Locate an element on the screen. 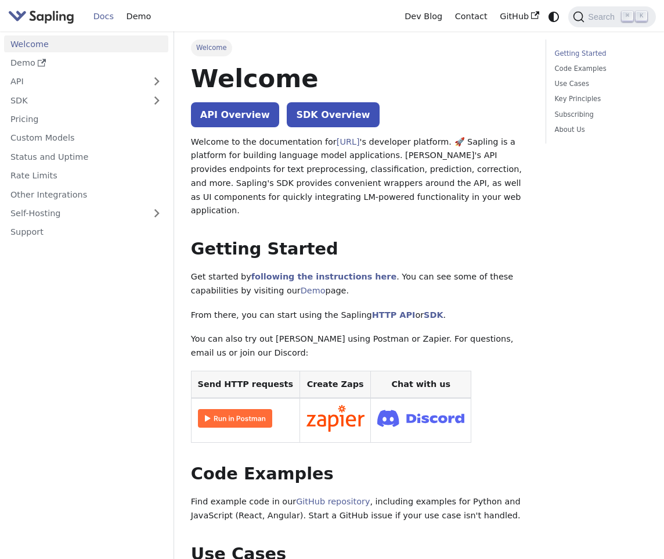  span: Welcome is located at coordinates (211, 48).